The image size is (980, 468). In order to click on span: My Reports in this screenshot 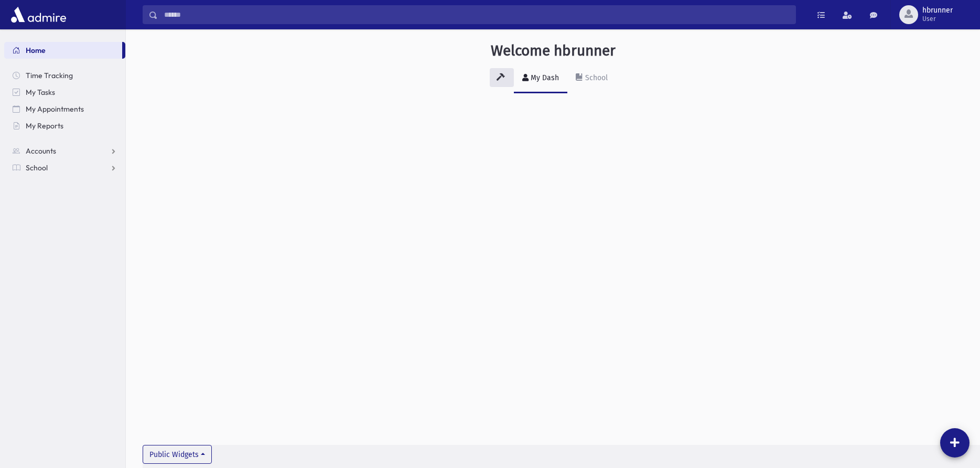, I will do `click(45, 126)`.